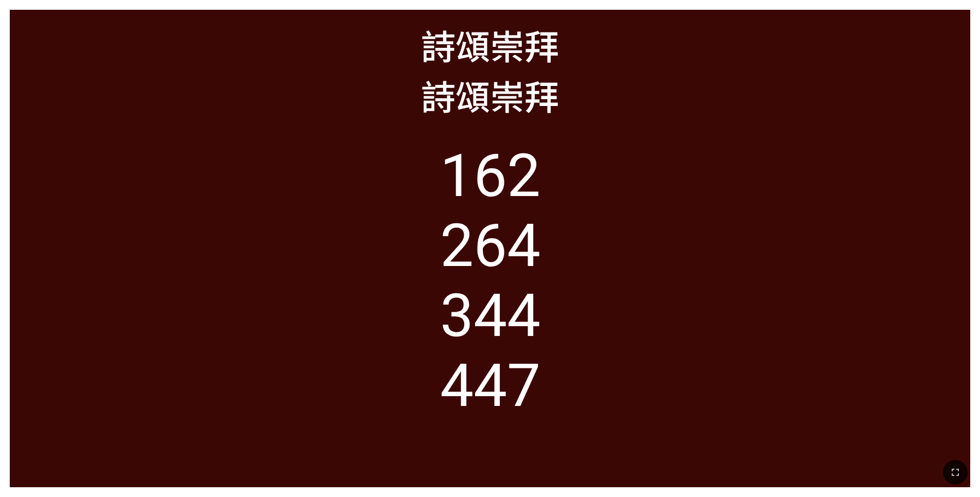 The width and height of the screenshot is (980, 497). I want to click on li: 264, so click(490, 245).